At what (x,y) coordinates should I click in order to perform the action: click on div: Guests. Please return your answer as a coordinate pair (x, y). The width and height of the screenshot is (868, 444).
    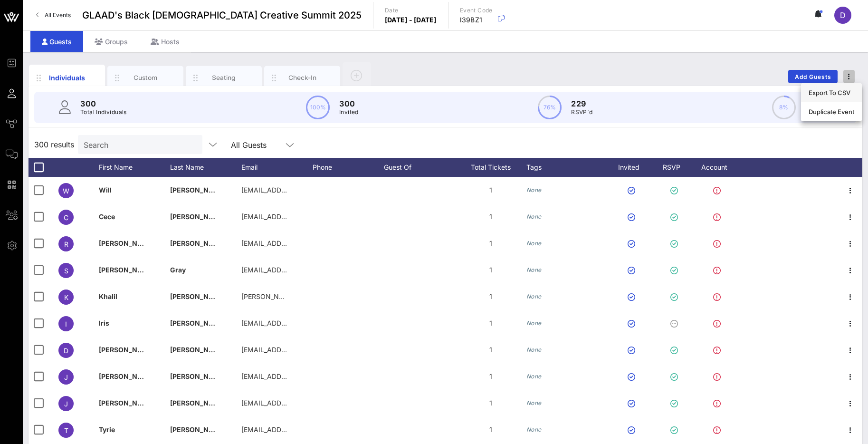
    Looking at the image, I should click on (56, 41).